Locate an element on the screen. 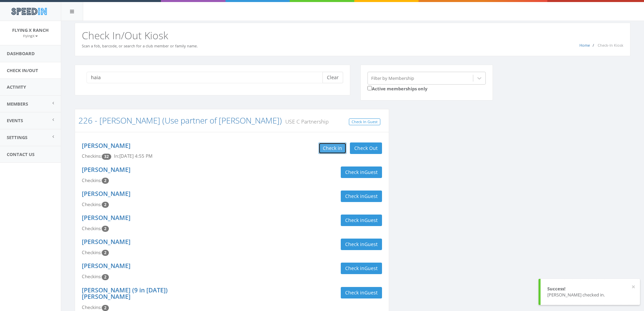 This screenshot has height=311, width=644. button: Check Out is located at coordinates (365, 148).